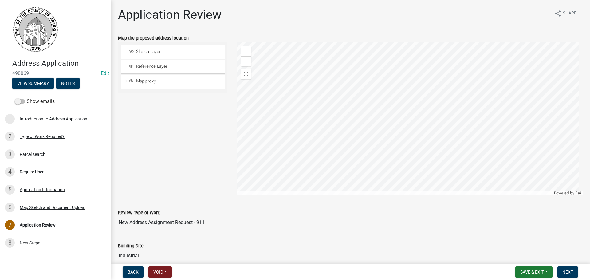 Image resolution: width=590 pixels, height=280 pixels. Describe the element at coordinates (35, 101) in the screenshot. I see `label: Show emails` at that location.